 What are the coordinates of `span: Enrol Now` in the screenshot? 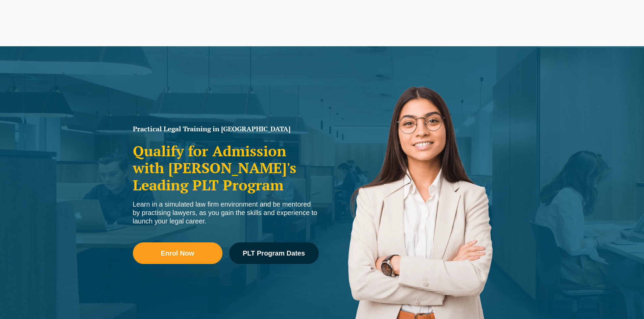 It's located at (178, 253).